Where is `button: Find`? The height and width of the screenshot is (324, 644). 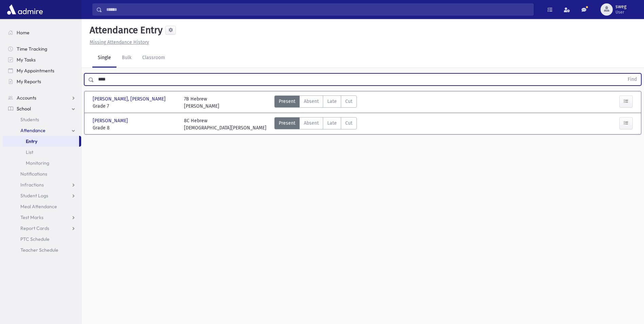
button: Find is located at coordinates (632, 79).